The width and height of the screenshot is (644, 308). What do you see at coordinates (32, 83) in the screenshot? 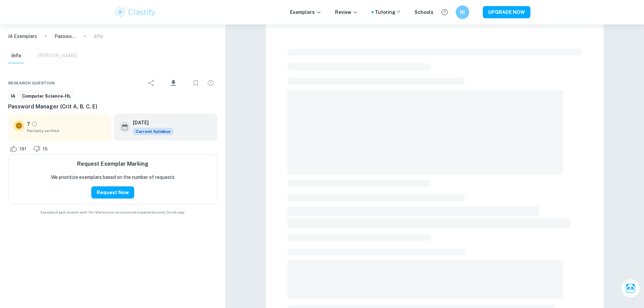
I see `span: Research question` at bounding box center [32, 83].